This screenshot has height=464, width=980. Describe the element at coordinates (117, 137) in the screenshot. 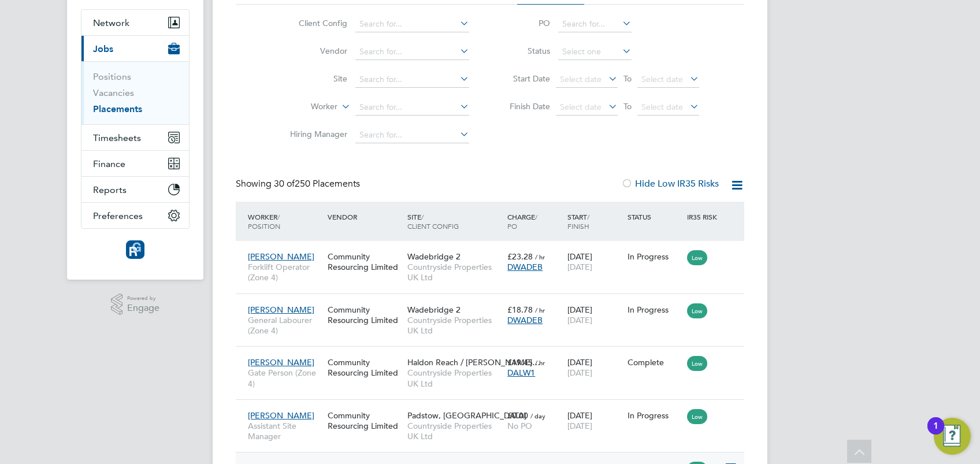

I see `span: Timesheets` at that location.